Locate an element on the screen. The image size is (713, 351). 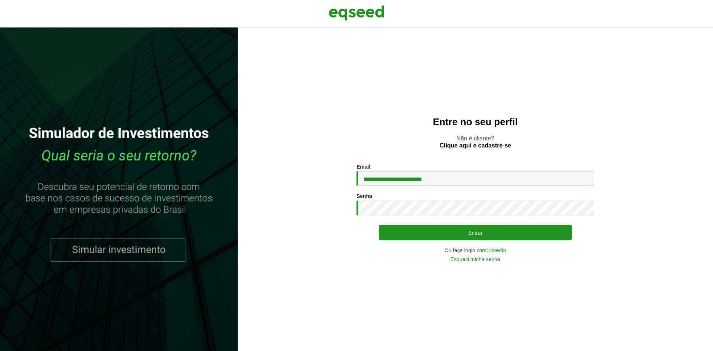
label: Email is located at coordinates (363, 167).